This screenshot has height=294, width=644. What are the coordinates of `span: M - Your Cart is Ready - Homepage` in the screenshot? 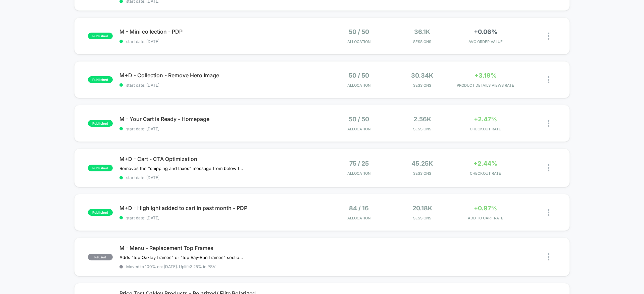 It's located at (221, 119).